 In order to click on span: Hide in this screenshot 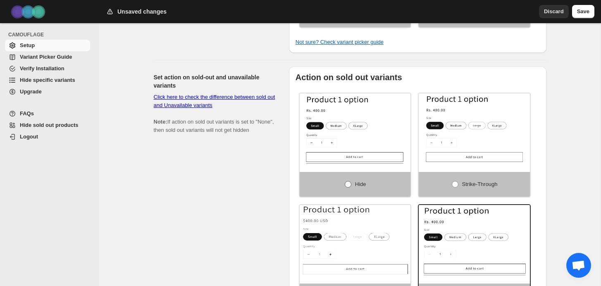, I will do `click(361, 184)`.